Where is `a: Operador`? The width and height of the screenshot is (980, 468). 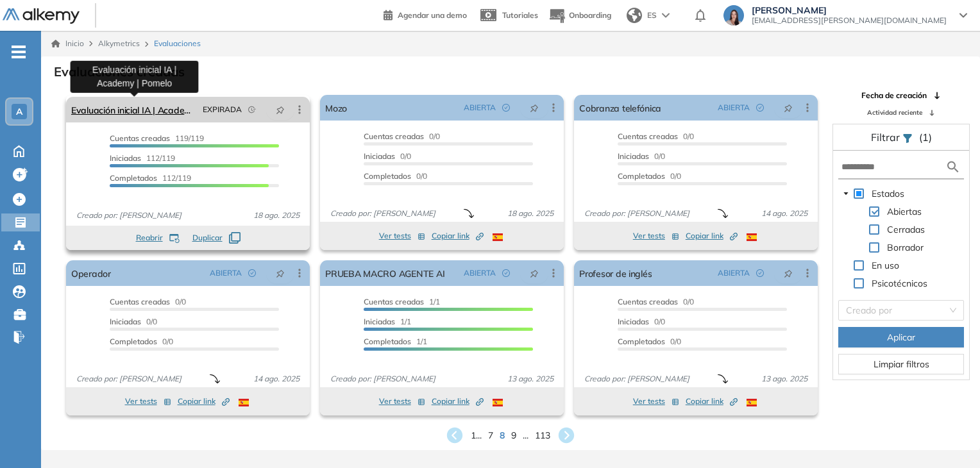 a: Operador is located at coordinates (92, 273).